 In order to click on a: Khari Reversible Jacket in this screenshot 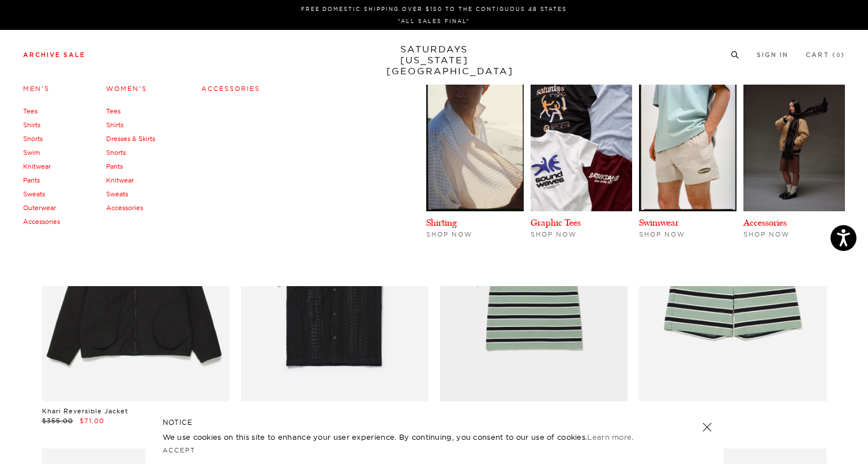, I will do `click(84, 412)`.